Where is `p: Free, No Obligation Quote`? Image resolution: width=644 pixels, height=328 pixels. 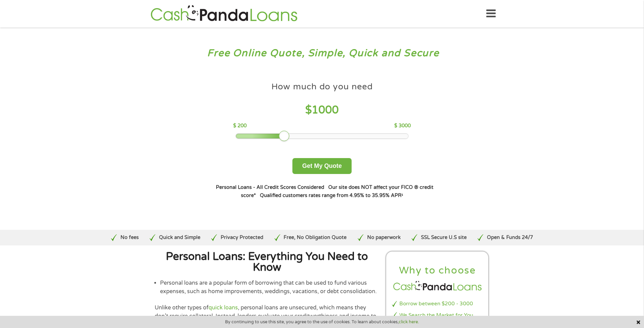 p: Free, No Obligation Quote is located at coordinates (315, 237).